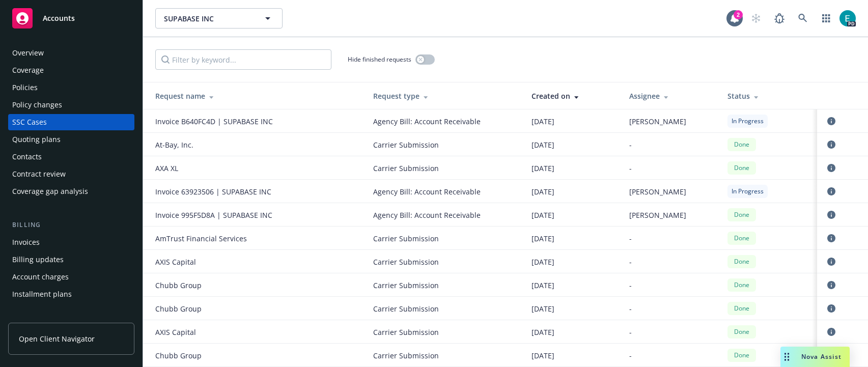 The image size is (868, 367). What do you see at coordinates (821, 356) in the screenshot?
I see `span: Nova Assist` at bounding box center [821, 356].